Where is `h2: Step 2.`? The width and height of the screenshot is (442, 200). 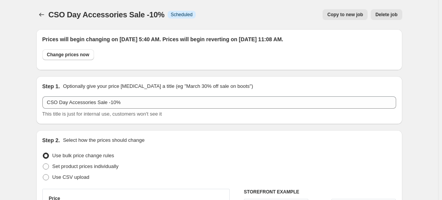
h2: Step 2. is located at coordinates (51, 140).